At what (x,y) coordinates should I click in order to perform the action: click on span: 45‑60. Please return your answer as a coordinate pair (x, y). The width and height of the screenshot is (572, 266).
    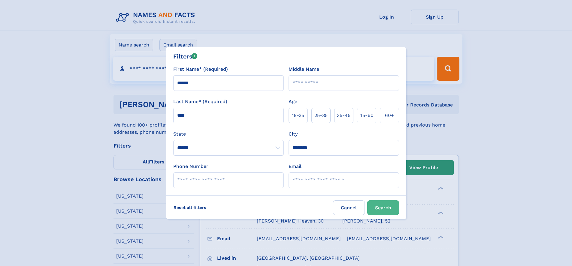
    Looking at the image, I should click on (366, 116).